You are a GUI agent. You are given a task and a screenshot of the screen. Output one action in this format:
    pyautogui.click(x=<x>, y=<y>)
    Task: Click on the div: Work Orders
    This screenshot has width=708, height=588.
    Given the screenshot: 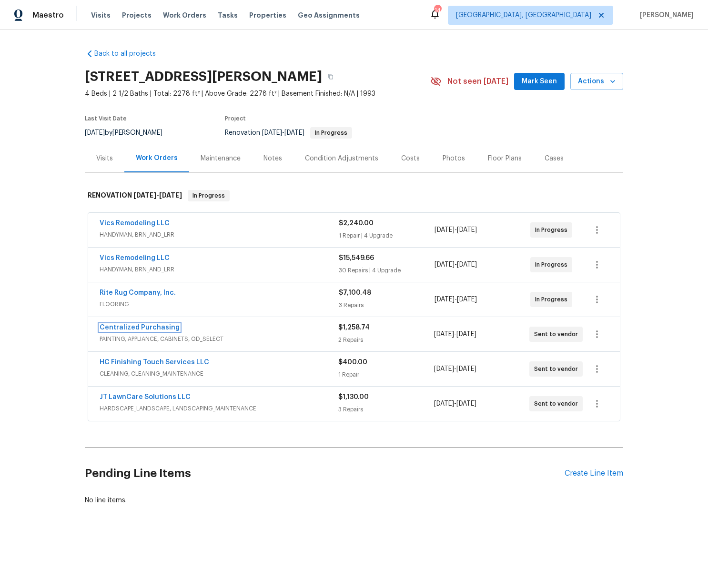 What is the action you would take?
    pyautogui.click(x=156, y=158)
    